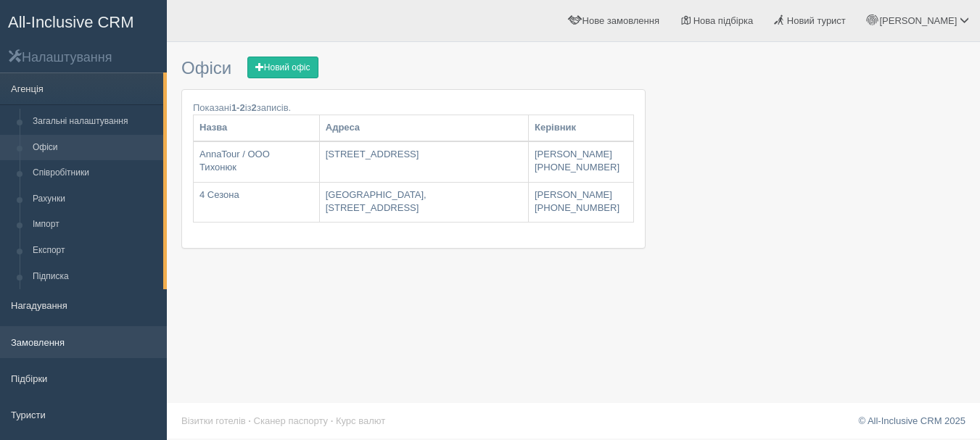  I want to click on a: Співробітники, so click(94, 173).